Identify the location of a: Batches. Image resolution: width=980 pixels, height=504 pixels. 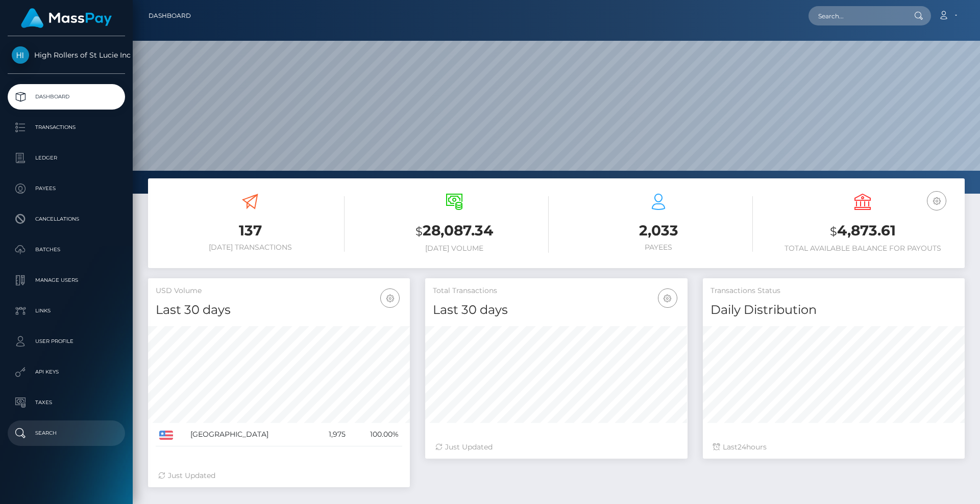
(66, 250).